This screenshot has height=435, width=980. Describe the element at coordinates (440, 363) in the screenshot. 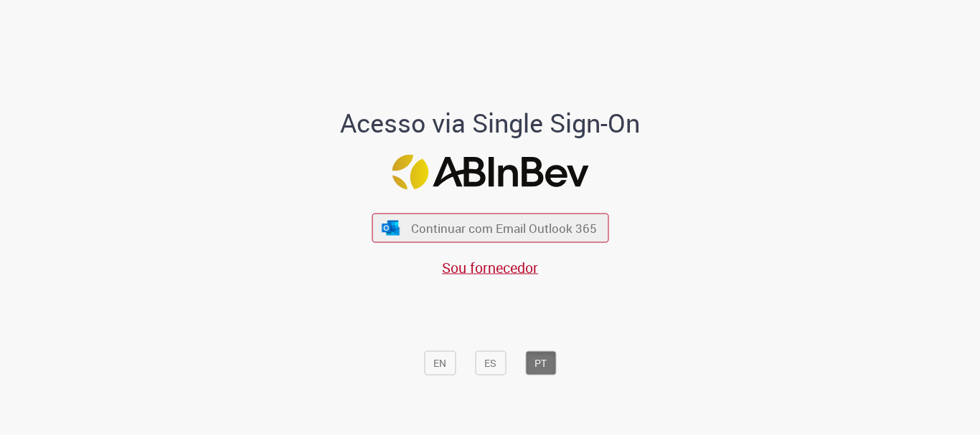

I see `button: EN` at that location.